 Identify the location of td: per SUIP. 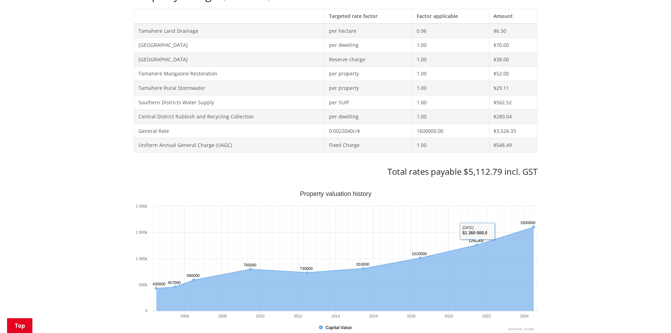
(368, 102).